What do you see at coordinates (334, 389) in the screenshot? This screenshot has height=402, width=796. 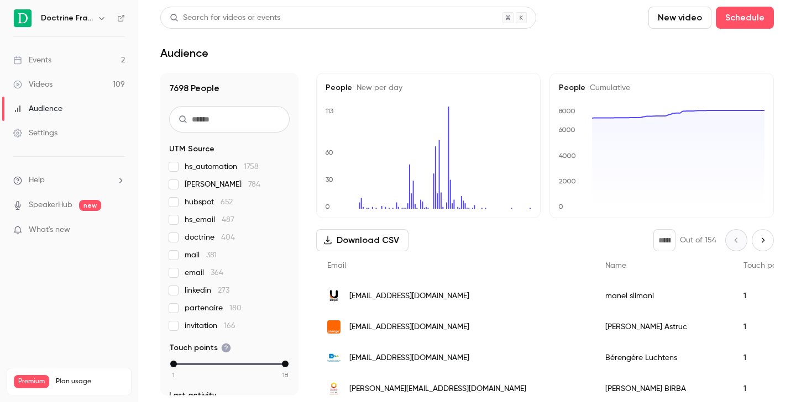 I see `img: harmonie-mutuelle.fr` at bounding box center [334, 389].